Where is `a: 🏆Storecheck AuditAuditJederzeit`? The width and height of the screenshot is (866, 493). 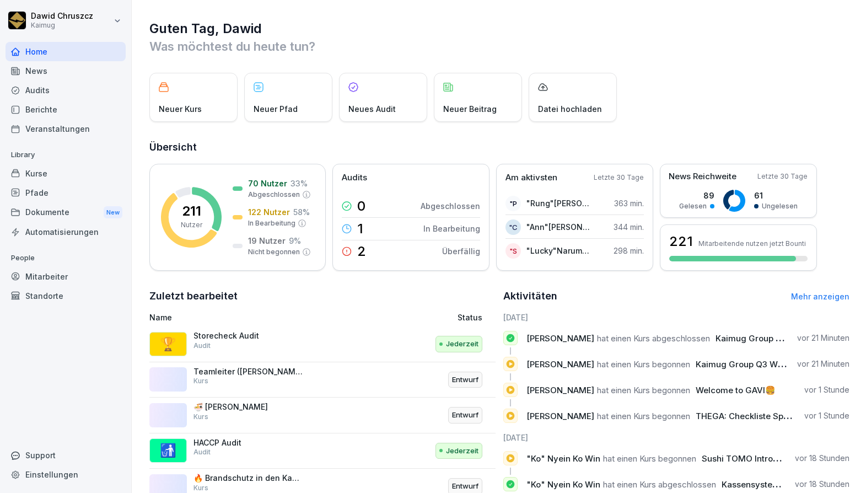 a: 🏆Storecheck AuditAuditJederzeit is located at coordinates (323, 344).